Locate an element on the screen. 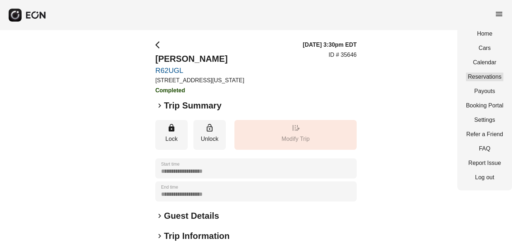  span: menu is located at coordinates (499, 14).